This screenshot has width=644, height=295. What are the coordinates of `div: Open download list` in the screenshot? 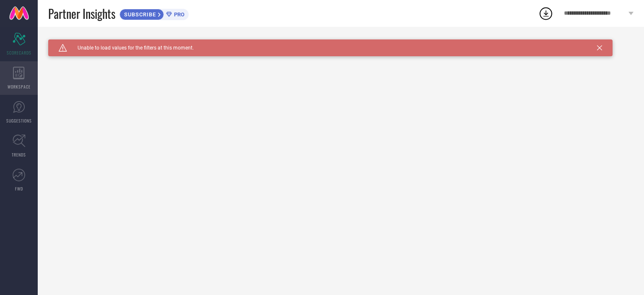 It's located at (546, 13).